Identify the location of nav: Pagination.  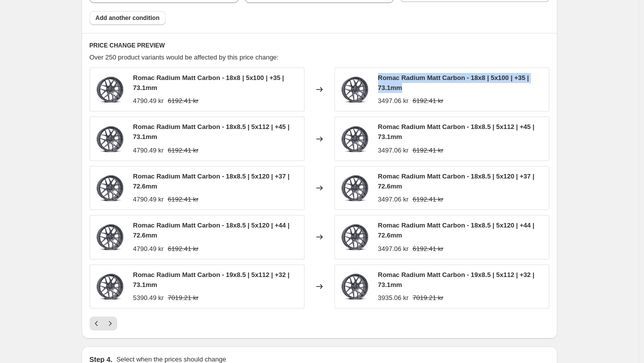
(103, 324).